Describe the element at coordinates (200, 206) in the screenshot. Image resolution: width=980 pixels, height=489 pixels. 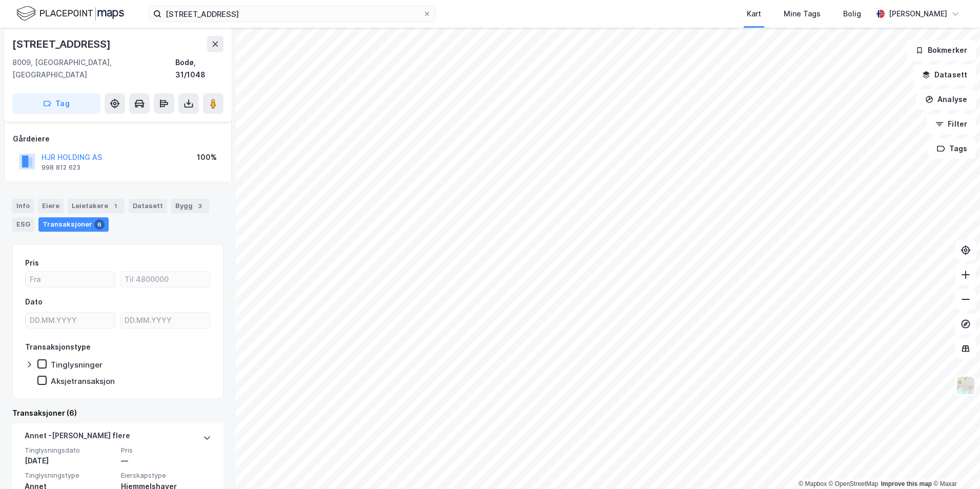
I see `div: 3` at that location.